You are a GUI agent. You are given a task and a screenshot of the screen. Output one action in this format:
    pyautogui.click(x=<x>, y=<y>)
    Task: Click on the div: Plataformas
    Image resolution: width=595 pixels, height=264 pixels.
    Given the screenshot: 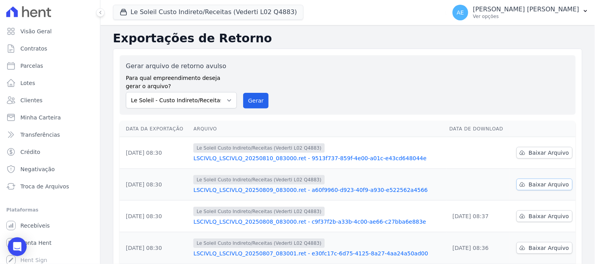 What is the action you would take?
    pyautogui.click(x=50, y=210)
    